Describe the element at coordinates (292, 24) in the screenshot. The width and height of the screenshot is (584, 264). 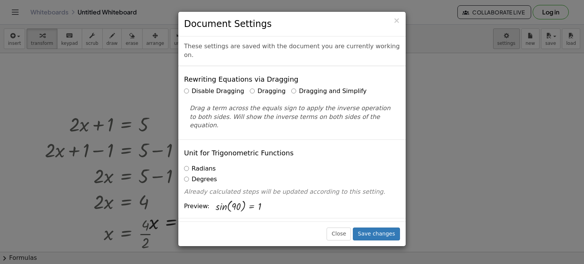
I see `h3: Document Settings` at that location.